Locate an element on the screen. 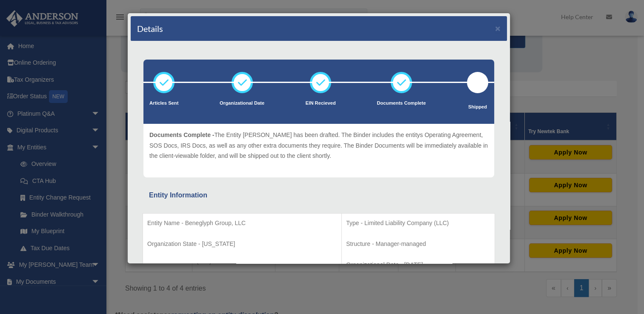 The width and height of the screenshot is (644, 314). p: Structure - Manager-managed is located at coordinates (418, 244).